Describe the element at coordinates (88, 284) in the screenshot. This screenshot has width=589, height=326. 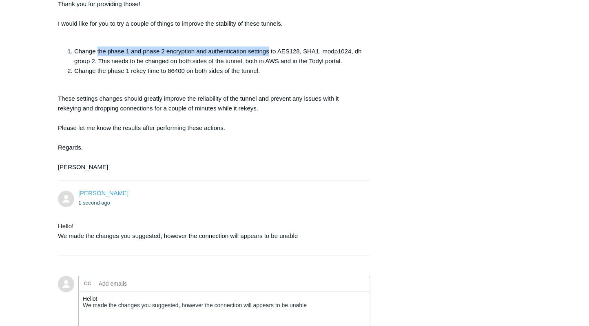
I see `label: CC` at that location.